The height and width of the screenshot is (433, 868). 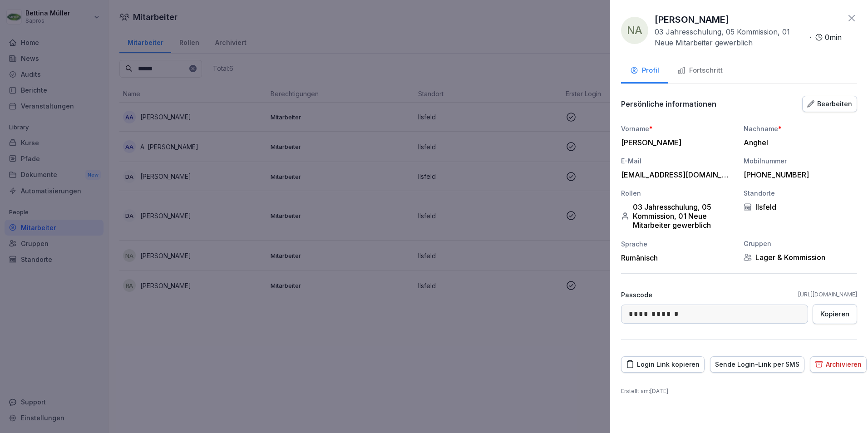 What do you see at coordinates (800, 128) in the screenshot?
I see `div: Nachname` at bounding box center [800, 128].